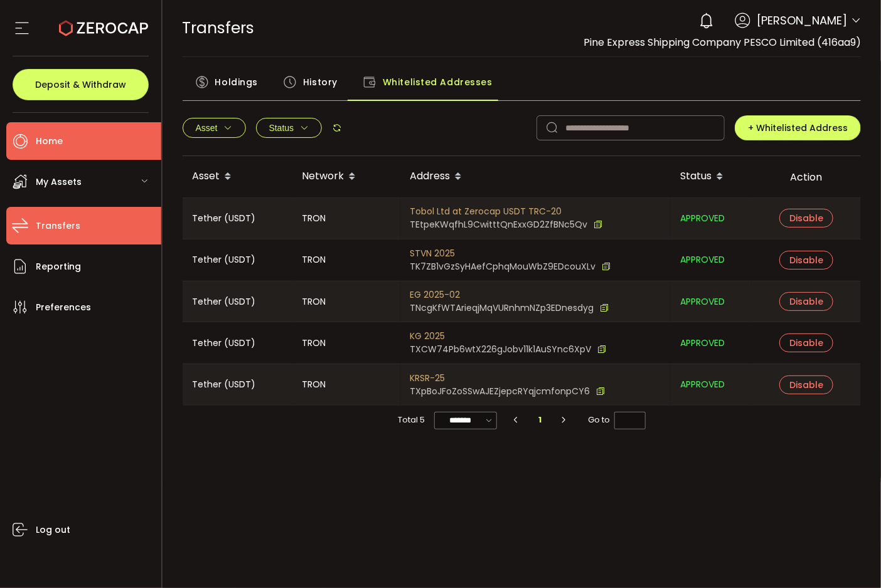  Describe the element at coordinates (506, 211) in the screenshot. I see `span: Tobol Ltd at Zerocap USDT TRC-20` at that location.